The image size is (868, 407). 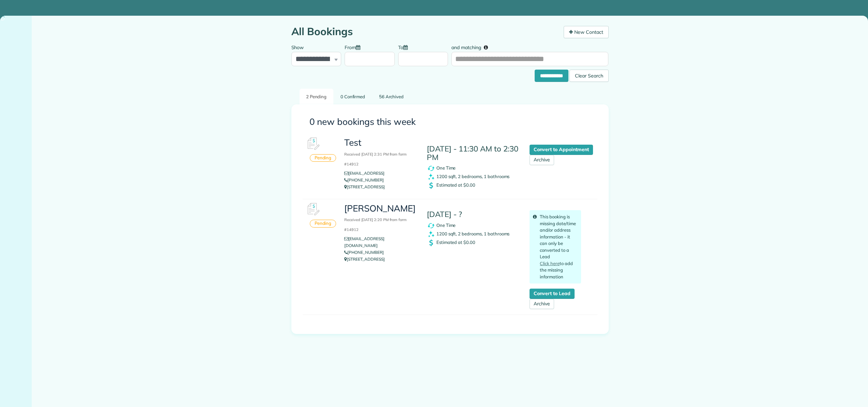 I want to click on label: From, so click(x=354, y=46).